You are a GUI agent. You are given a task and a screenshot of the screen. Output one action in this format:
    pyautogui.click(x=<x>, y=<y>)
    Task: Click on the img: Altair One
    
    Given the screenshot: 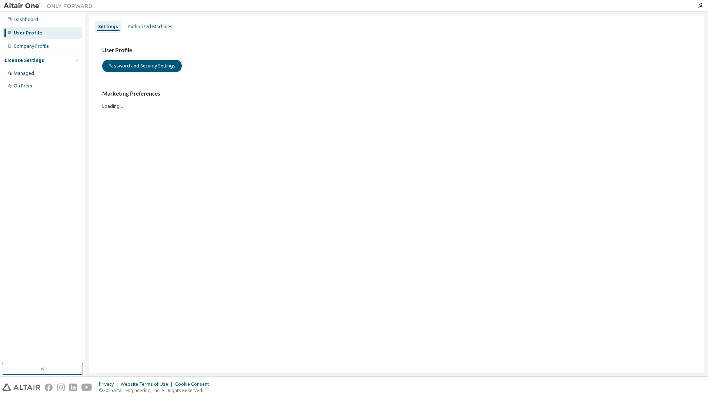 What is the action you would take?
    pyautogui.click(x=50, y=6)
    